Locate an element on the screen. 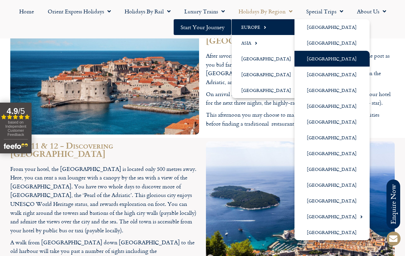 Image resolution: width=405 pixels, height=256 pixels. p: On arrival at the port, you will need to take a taxi (payable locally) to your hotel for the next... is located at coordinates (300, 98).